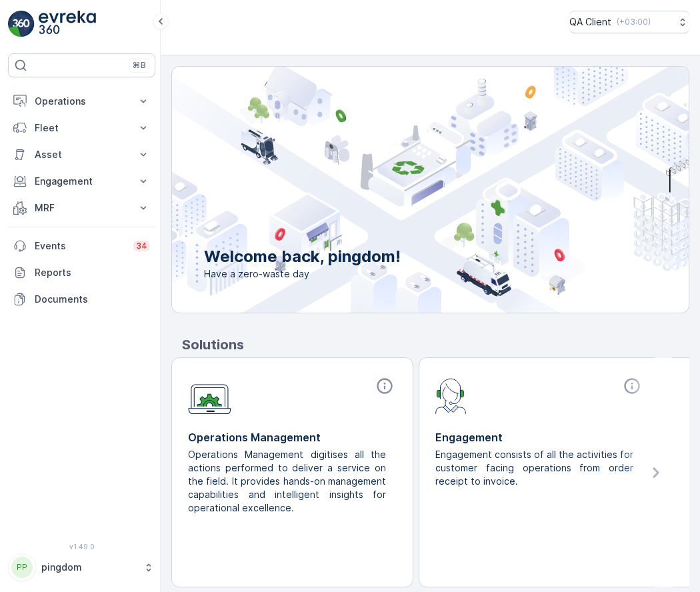 The image size is (700, 592). Describe the element at coordinates (435, 344) in the screenshot. I see `p: Solutions` at that location.